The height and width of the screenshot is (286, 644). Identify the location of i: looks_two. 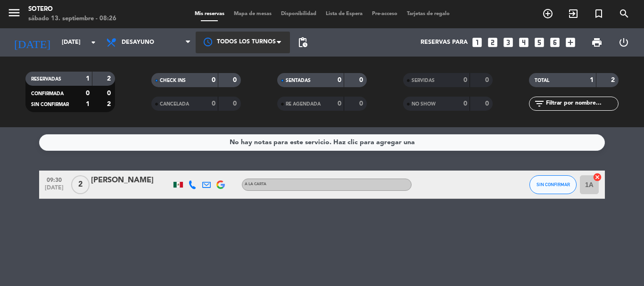
(493, 43).